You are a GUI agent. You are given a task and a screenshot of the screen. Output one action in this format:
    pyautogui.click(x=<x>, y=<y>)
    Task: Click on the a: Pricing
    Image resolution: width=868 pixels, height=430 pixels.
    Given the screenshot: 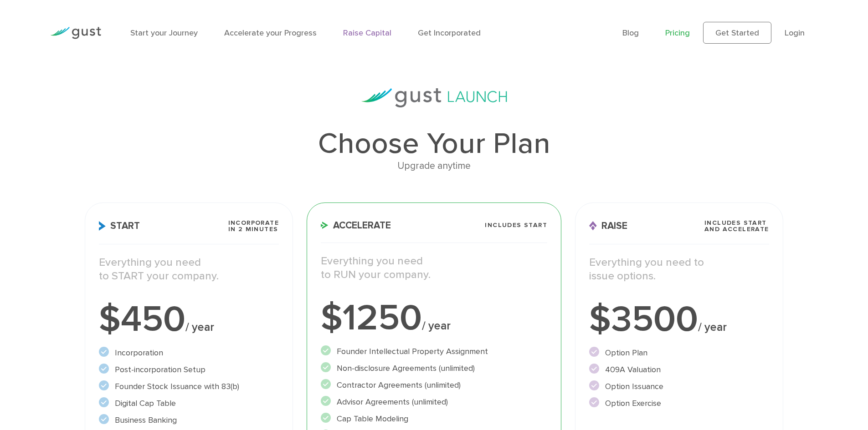 What is the action you would take?
    pyautogui.click(x=678, y=33)
    